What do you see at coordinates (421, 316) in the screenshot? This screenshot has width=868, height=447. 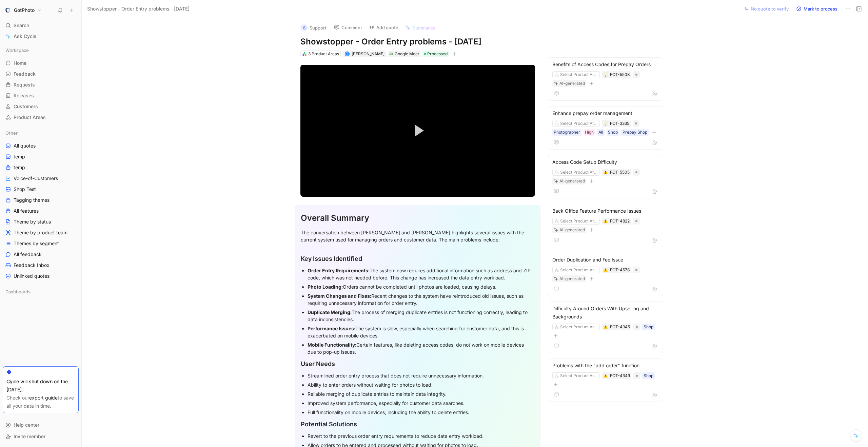 I see `div: The process of merging duplicate entries is not functioning correctly, leading to data inconsiste...` at bounding box center [421, 316].